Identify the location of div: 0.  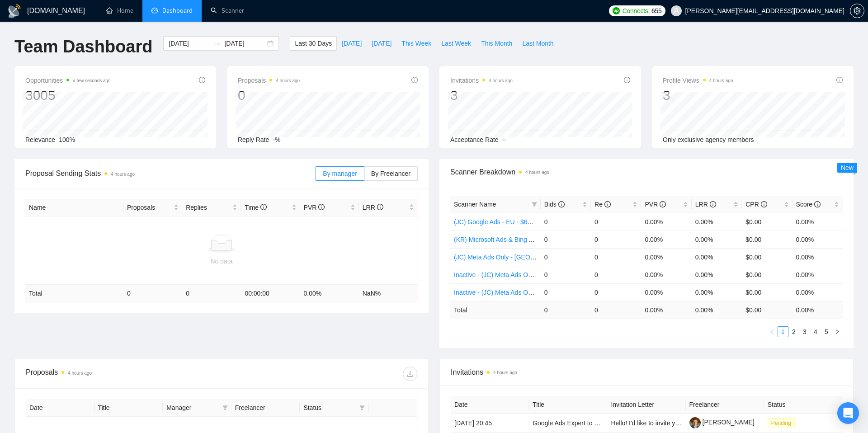
(269, 95).